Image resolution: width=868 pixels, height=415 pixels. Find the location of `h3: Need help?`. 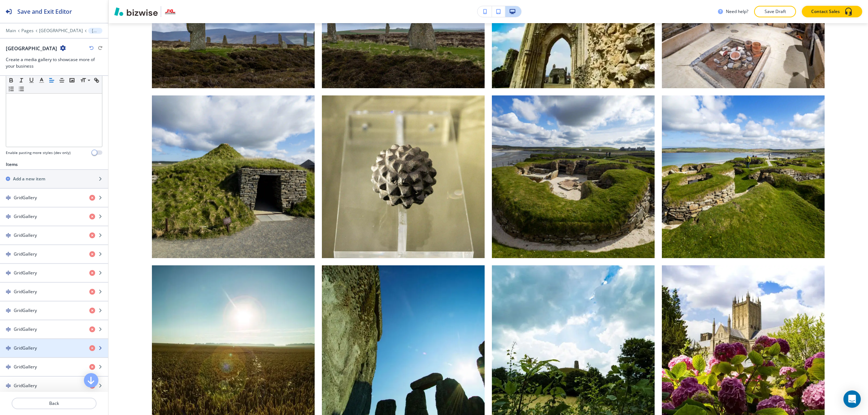

h3: Need help? is located at coordinates (737, 12).